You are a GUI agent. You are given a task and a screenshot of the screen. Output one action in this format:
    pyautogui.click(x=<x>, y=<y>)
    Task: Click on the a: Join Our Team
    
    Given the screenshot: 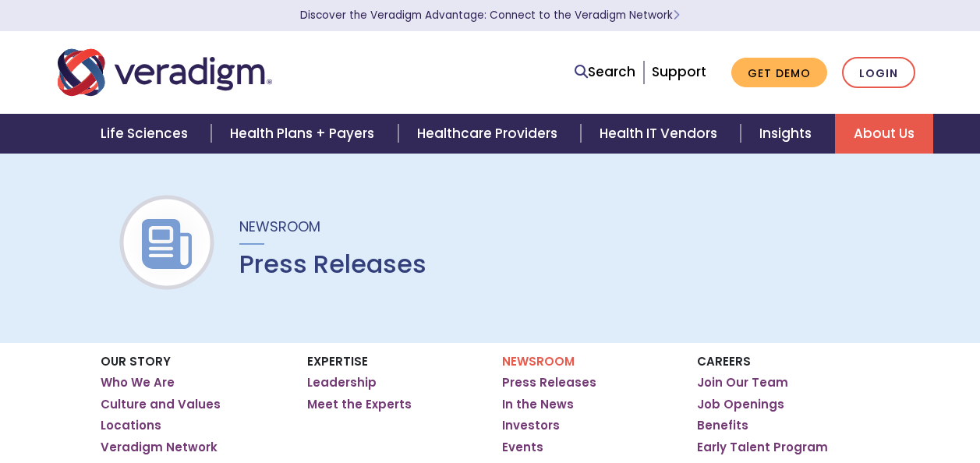 What is the action you would take?
    pyautogui.click(x=742, y=383)
    